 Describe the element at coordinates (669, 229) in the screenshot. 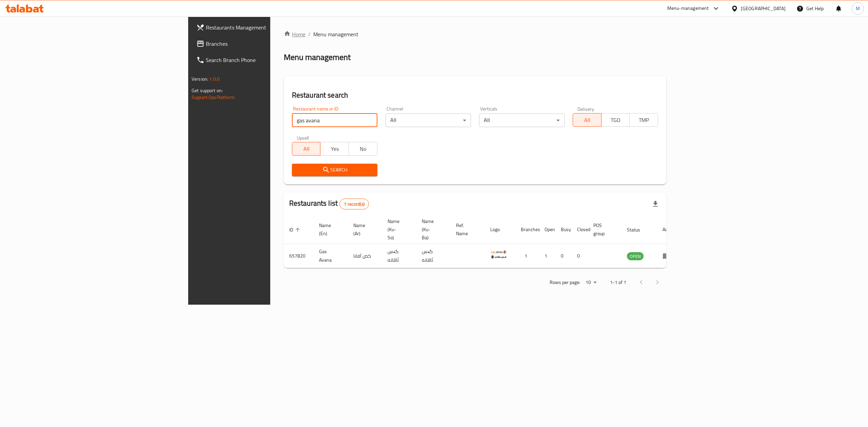

I see `th: Action` at that location.